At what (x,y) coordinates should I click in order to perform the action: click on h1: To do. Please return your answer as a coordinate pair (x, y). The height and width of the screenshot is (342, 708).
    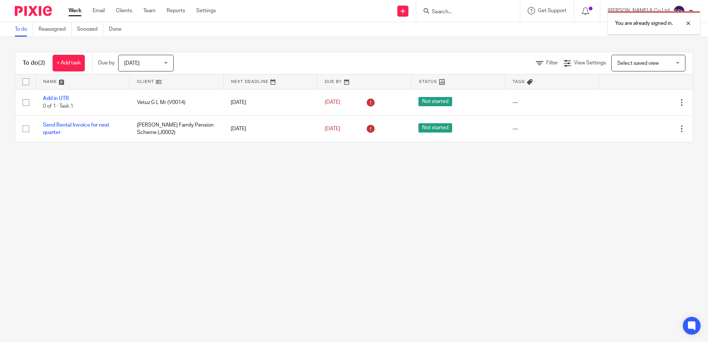
    Looking at the image, I should click on (34, 63).